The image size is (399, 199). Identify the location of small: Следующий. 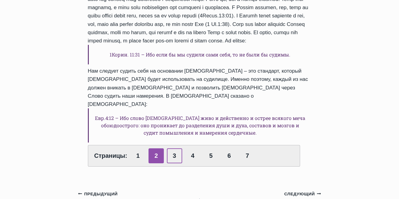
(302, 195).